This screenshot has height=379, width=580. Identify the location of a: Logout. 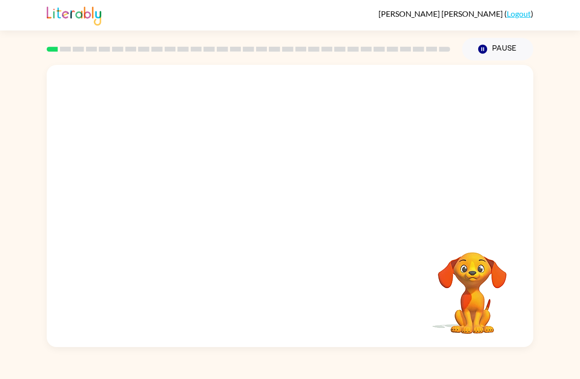
(518, 13).